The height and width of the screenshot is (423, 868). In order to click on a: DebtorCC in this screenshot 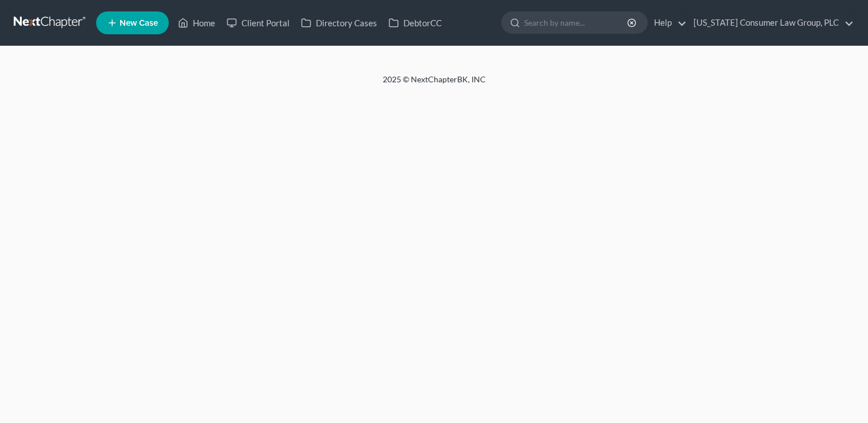, I will do `click(415, 23)`.